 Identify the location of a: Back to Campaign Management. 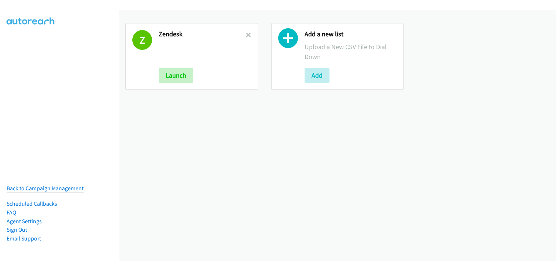
(45, 188).